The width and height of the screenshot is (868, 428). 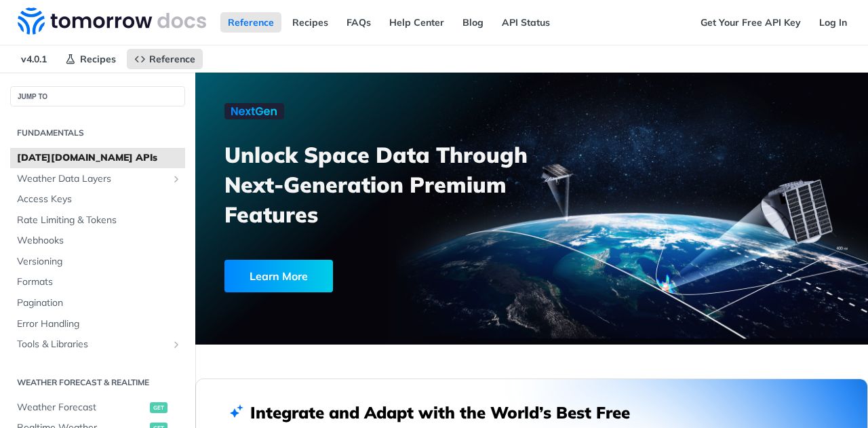 I want to click on img: NextGen, so click(x=255, y=111).